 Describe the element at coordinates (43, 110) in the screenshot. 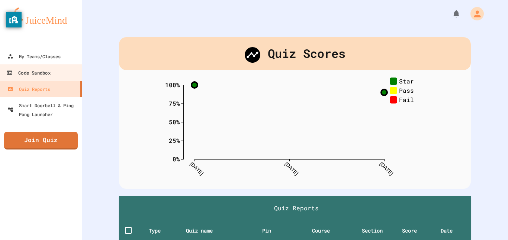

I see `div: Smart Doorbell & Ping Pong Launcher` at that location.